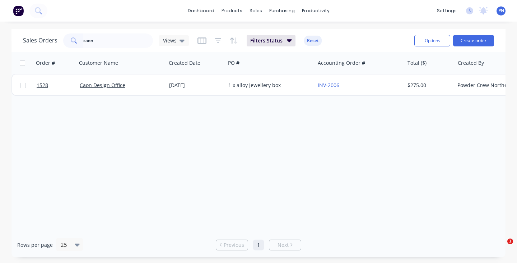 This screenshot has width=517, height=263. What do you see at coordinates (271, 41) in the screenshot?
I see `button: Filters:Status` at bounding box center [271, 41].